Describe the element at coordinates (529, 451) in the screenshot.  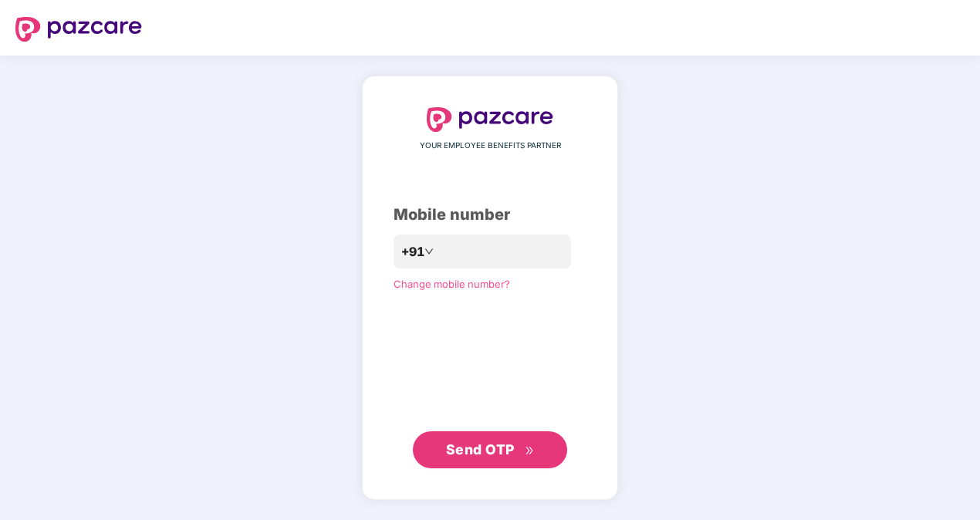
I see `span: double-right` at that location.